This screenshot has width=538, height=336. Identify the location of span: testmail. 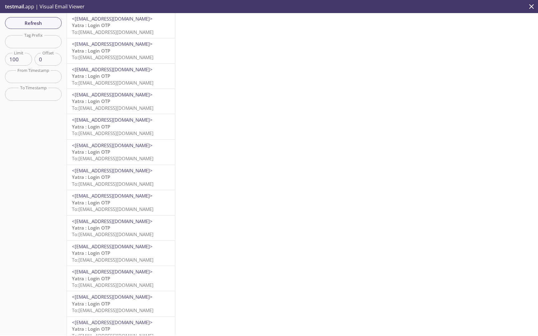
(14, 7).